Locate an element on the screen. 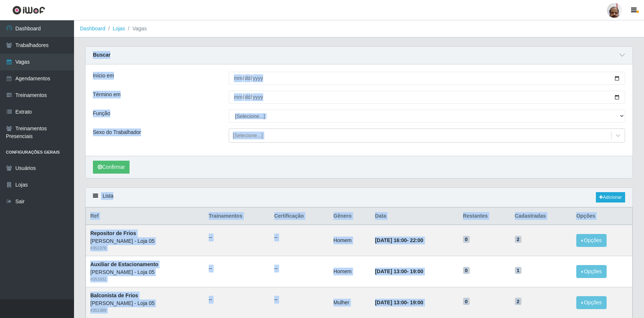 This screenshot has width=644, height=318. button: Confirmar is located at coordinates (111, 167).